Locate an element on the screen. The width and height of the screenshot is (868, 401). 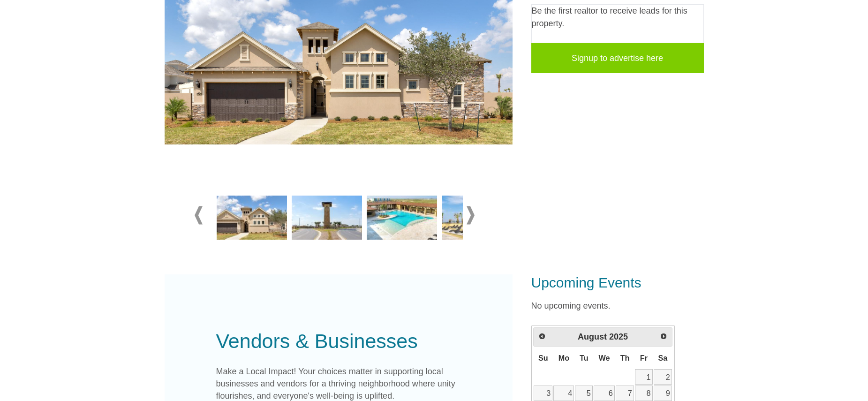
a: 6 is located at coordinates (604, 393).